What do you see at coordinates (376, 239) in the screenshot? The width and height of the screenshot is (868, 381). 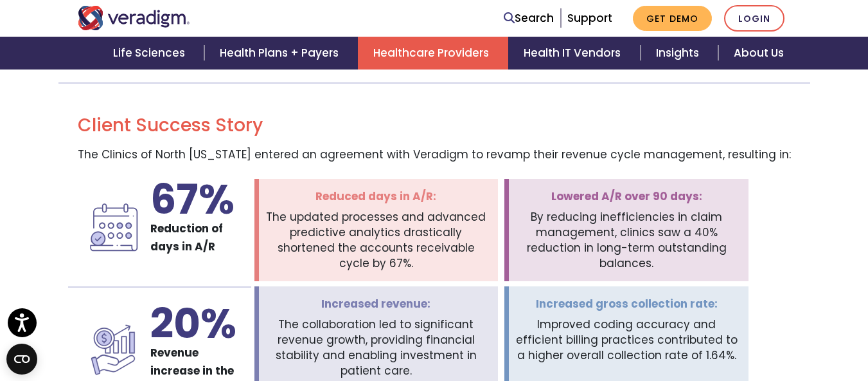 I see `span: The updated processes and advanced predictive analytics drastically shortened the accounts receiv...` at bounding box center [376, 239].